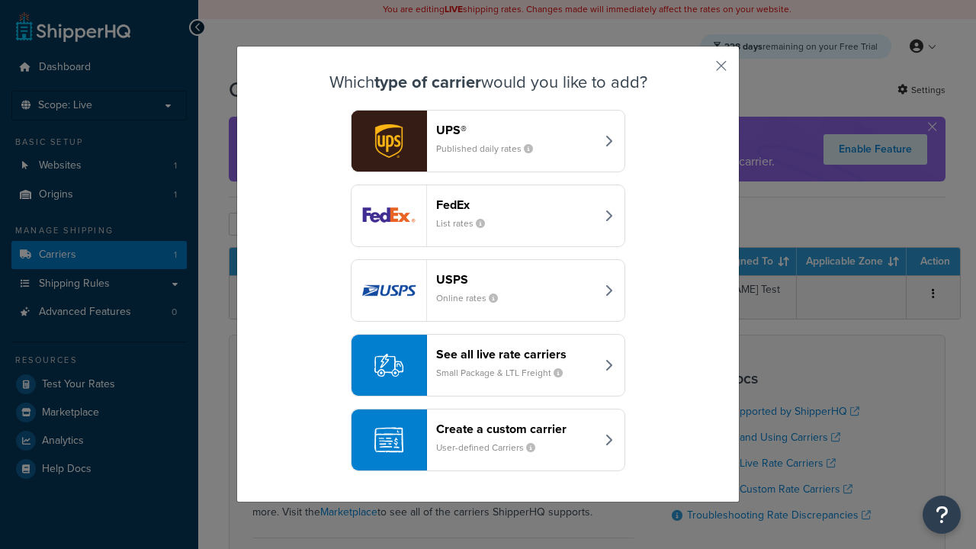 This screenshot has width=976, height=549. Describe the element at coordinates (505, 373) in the screenshot. I see `small: Small Package & LTL Freight` at that location.